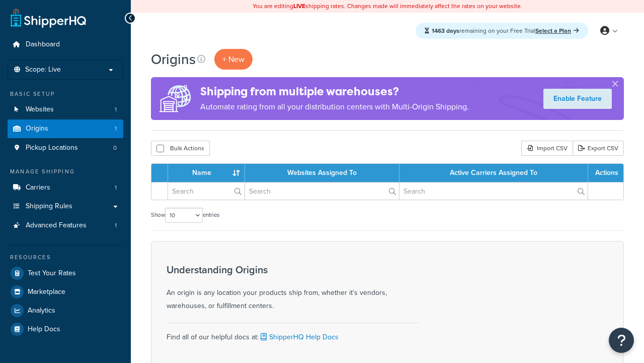 Image resolution: width=644 pixels, height=363 pixels. What do you see at coordinates (299, 6) in the screenshot?
I see `b: LIVE` at bounding box center [299, 6].